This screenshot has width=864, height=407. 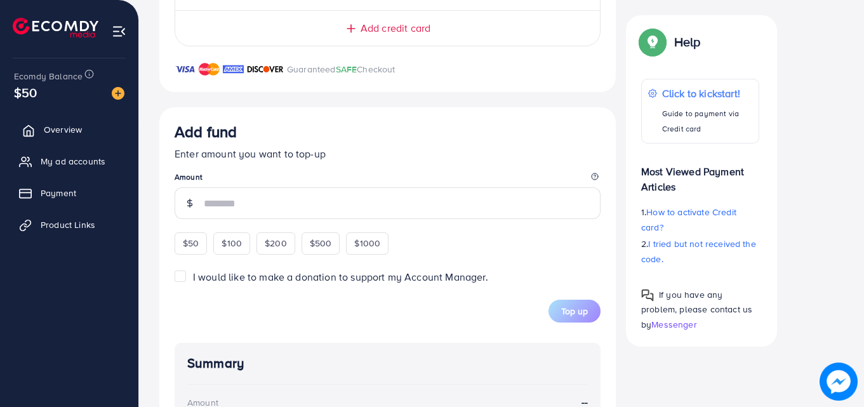 I want to click on a: Payment, so click(x=69, y=193).